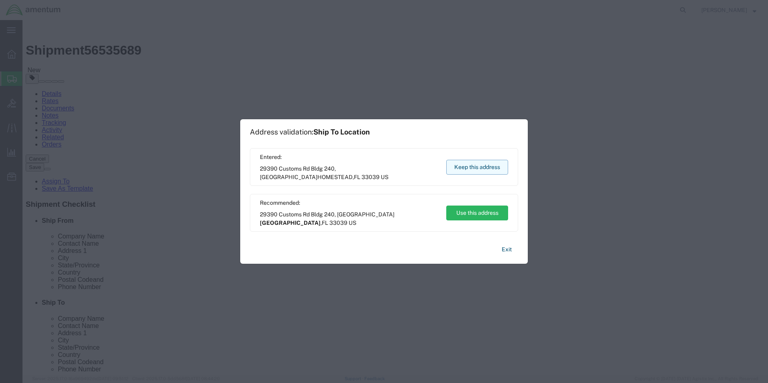 This screenshot has height=383, width=768. I want to click on h1: Address validation:, so click(310, 132).